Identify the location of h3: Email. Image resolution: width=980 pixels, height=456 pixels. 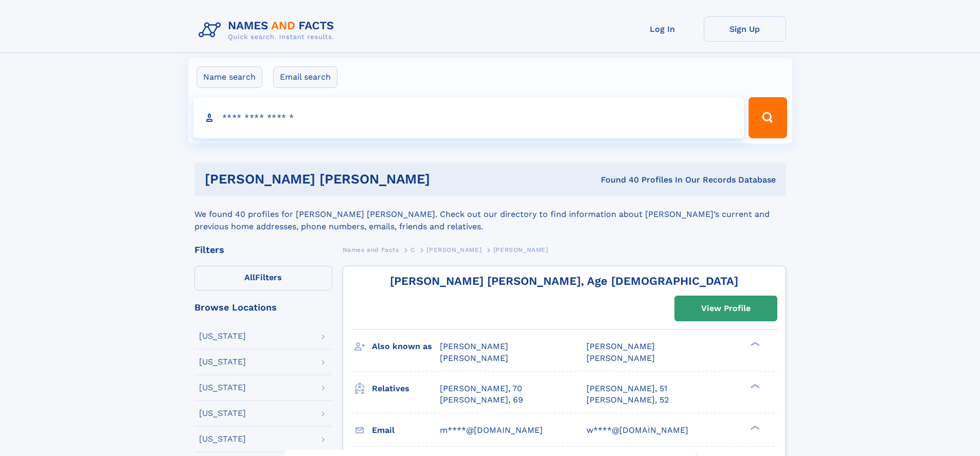
(406, 431).